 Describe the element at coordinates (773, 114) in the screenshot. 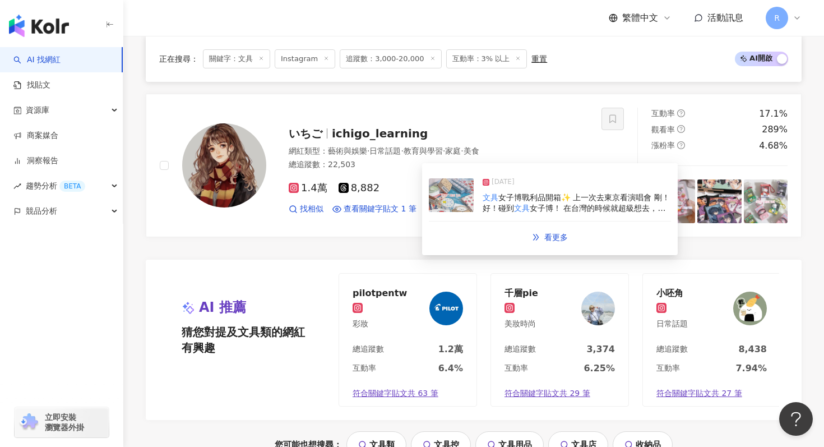

I see `div: 17.1%` at that location.